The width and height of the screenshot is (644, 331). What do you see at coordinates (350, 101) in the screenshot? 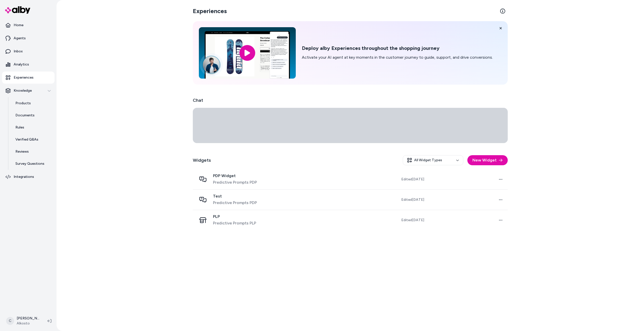
I see `h2: Chat` at bounding box center [350, 101].